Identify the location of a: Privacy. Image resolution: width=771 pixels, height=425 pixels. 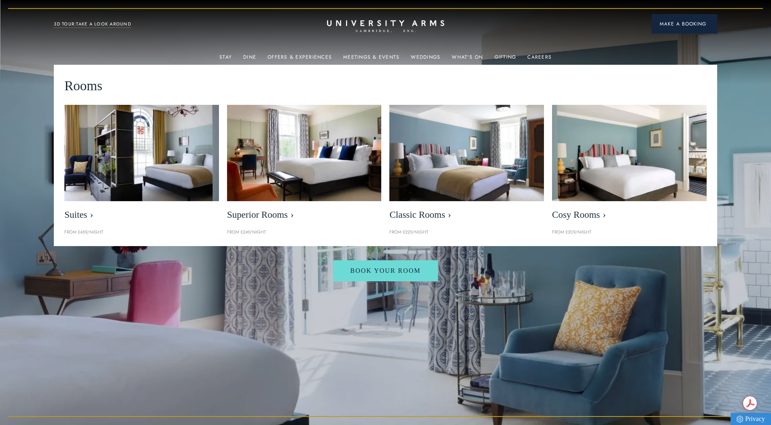
(751, 419).